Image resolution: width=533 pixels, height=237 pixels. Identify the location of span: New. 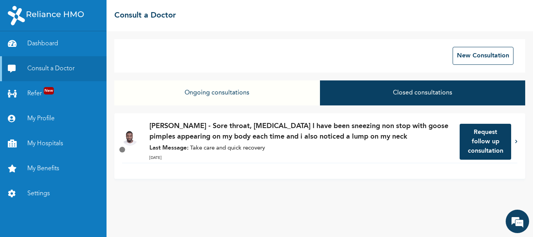
(49, 91).